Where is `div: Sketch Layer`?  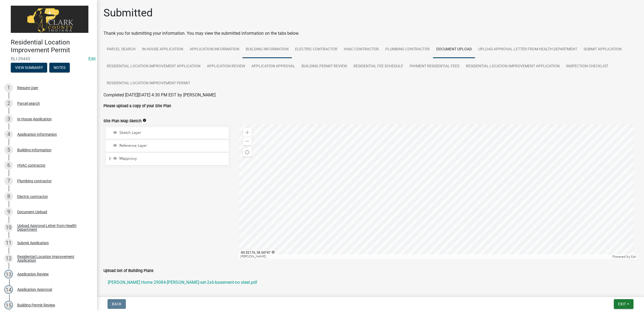
div: Sketch Layer is located at coordinates (169, 133).